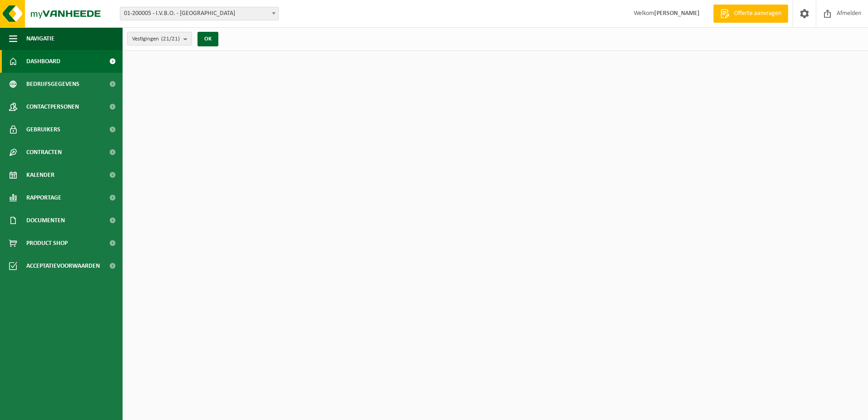  I want to click on span: Acceptatievoorwaarden, so click(63, 266).